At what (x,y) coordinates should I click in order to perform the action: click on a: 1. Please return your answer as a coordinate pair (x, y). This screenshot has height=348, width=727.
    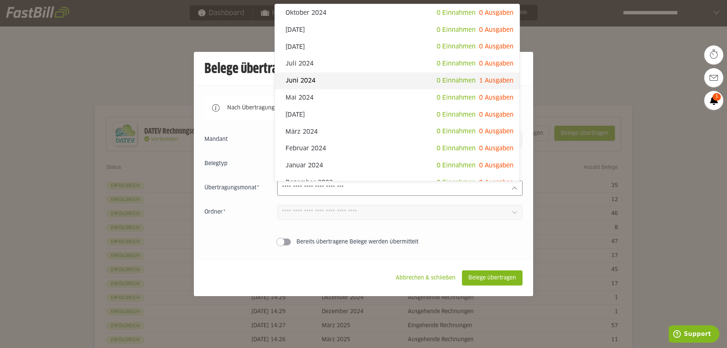
    Looking at the image, I should click on (714, 100).